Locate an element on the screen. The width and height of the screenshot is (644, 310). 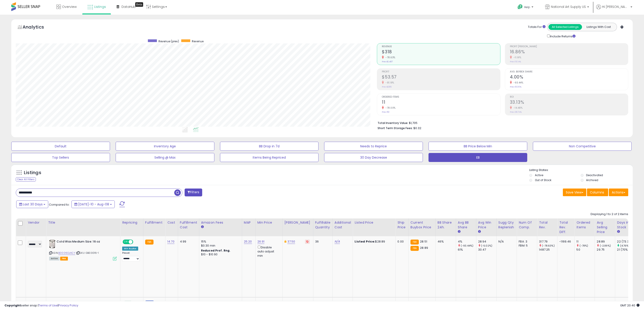
div: 317.79 is located at coordinates (548, 242).